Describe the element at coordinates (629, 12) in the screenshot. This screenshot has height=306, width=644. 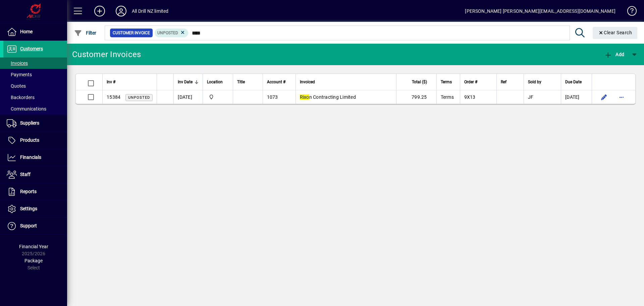
I see `a: Knowledge Base` at that location.